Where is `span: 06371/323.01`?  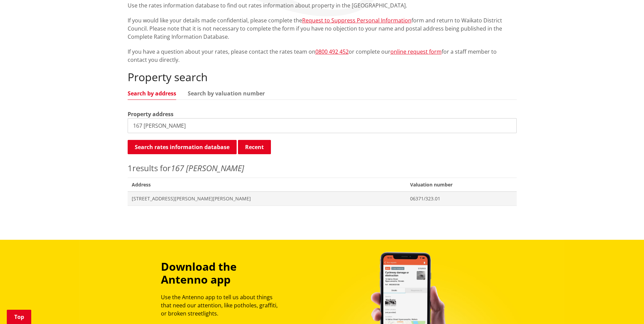
span: 06371/323.01 is located at coordinates (461, 199).